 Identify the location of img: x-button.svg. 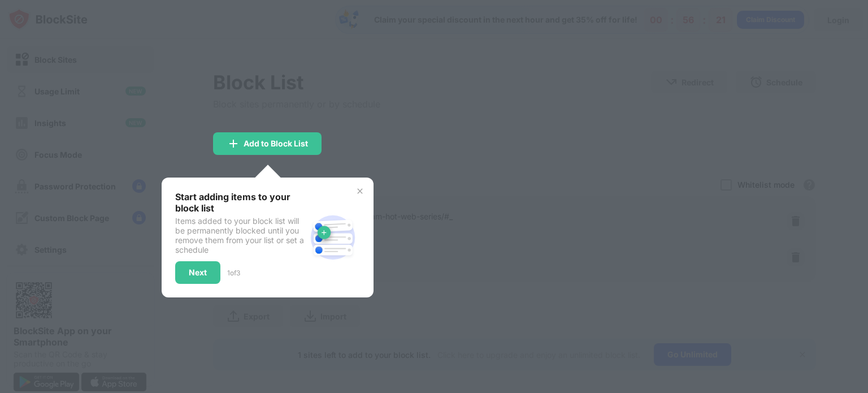
(360, 191).